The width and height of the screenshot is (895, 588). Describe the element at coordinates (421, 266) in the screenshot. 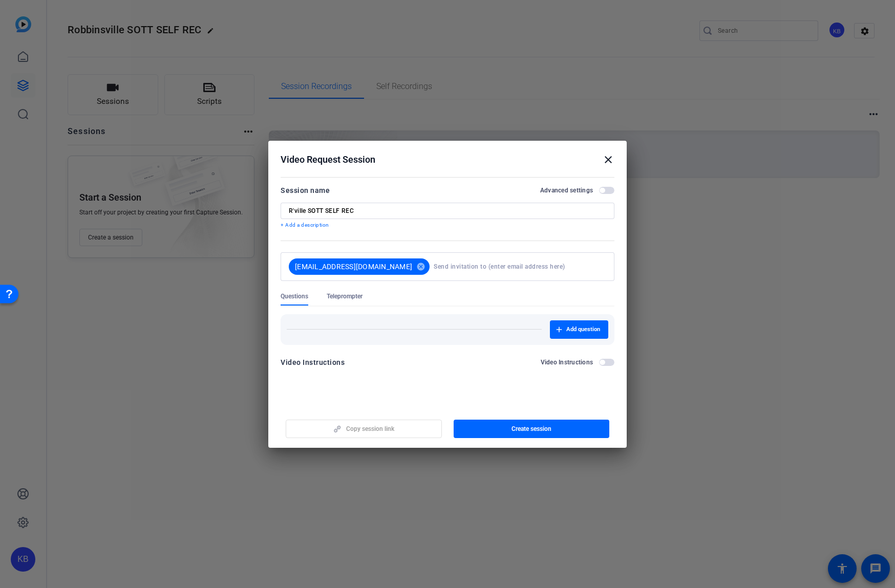

I see `mat-icon: cancel` at that location.